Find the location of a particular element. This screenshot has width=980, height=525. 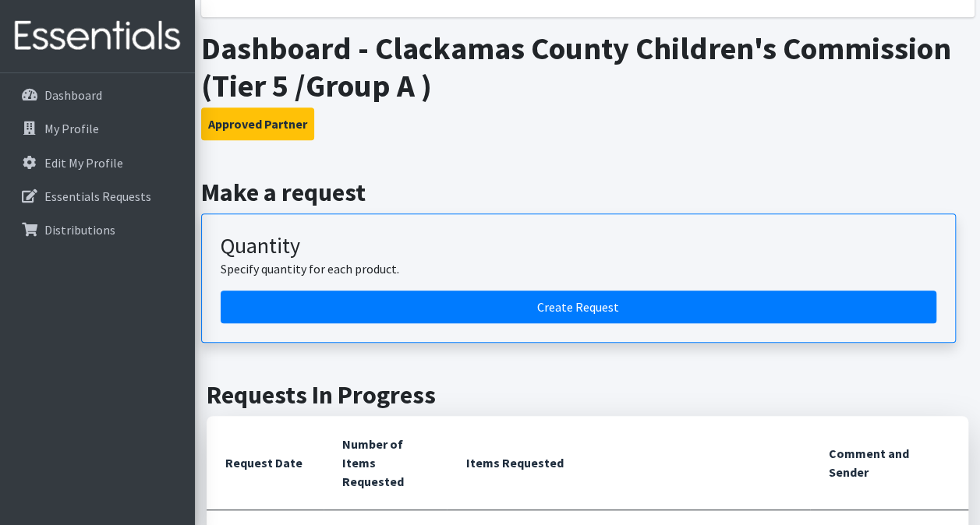

h1: Dashboard - Clackamas County Children's Commission (Tier 5 /Group A ) is located at coordinates (587, 67).